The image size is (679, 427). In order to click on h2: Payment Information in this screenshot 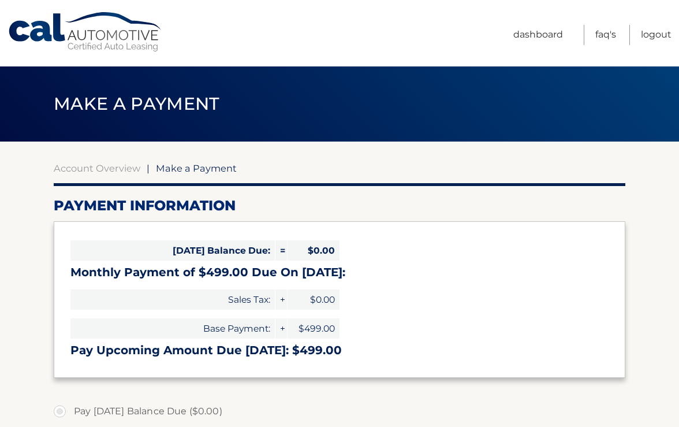, I will do `click(340, 206)`.